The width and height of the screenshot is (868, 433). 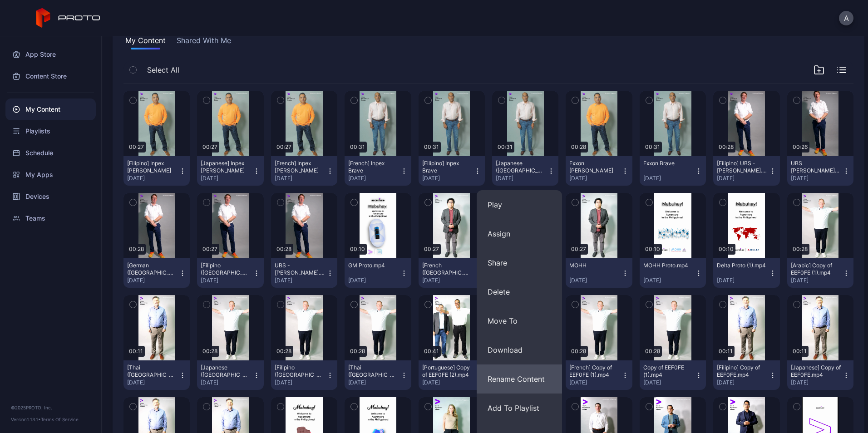 What do you see at coordinates (742, 167) in the screenshot?
I see `div: [Filipino] UBS - Ryan.mp4` at bounding box center [742, 167].